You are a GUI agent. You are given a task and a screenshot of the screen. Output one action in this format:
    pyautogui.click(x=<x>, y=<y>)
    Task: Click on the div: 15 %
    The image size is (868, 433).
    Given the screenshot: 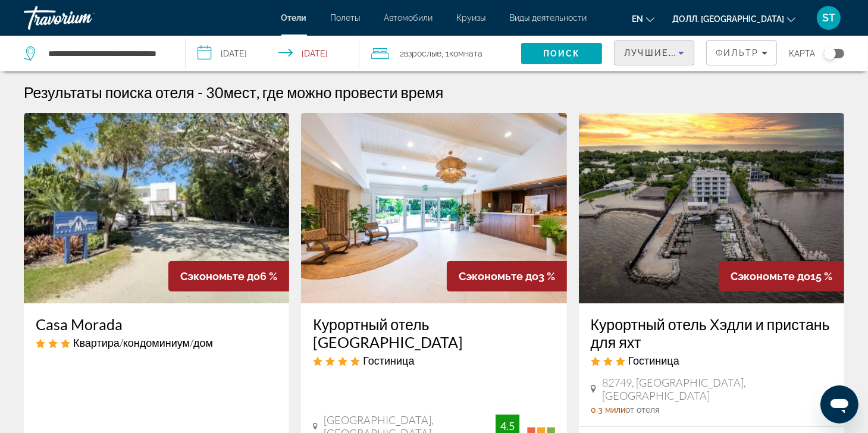 What is the action you would take?
    pyautogui.click(x=781, y=276)
    